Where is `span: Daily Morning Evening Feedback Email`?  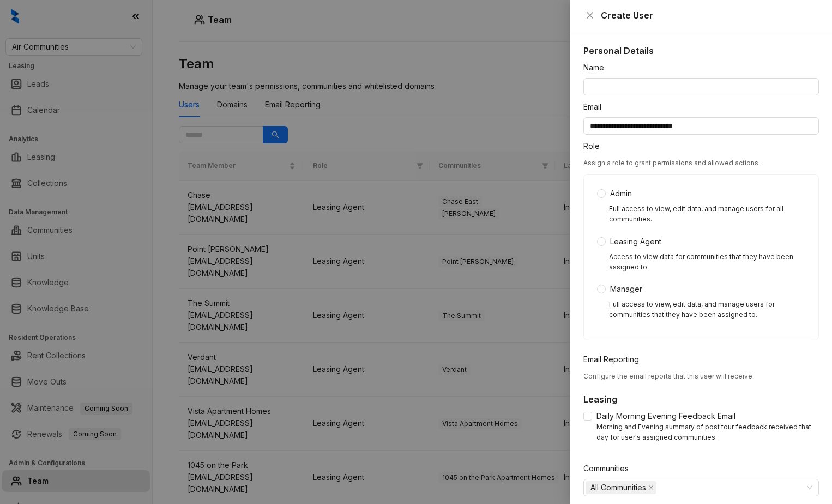
span: Daily Morning Evening Feedback Email is located at coordinates (666, 416).